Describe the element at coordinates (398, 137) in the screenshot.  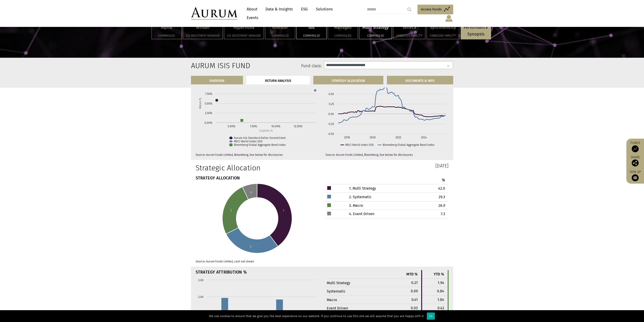
I see `text: 2022` at that location.